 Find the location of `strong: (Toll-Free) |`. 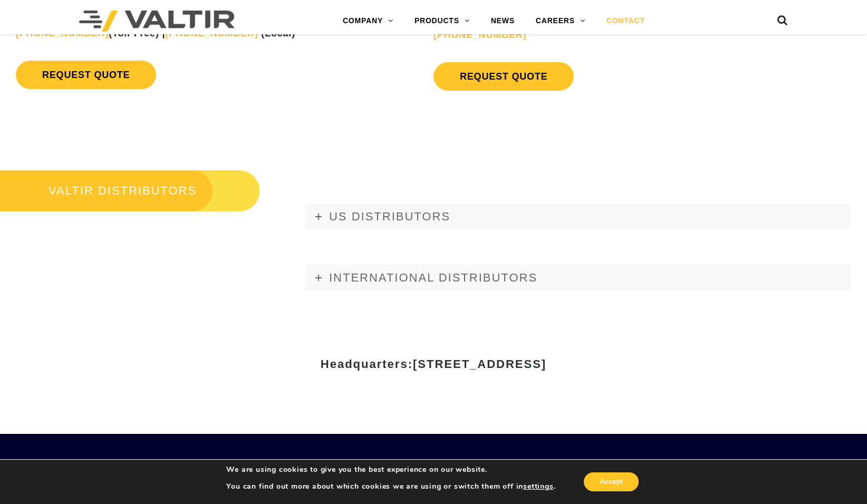

strong: (Toll-Free) | is located at coordinates (90, 33).